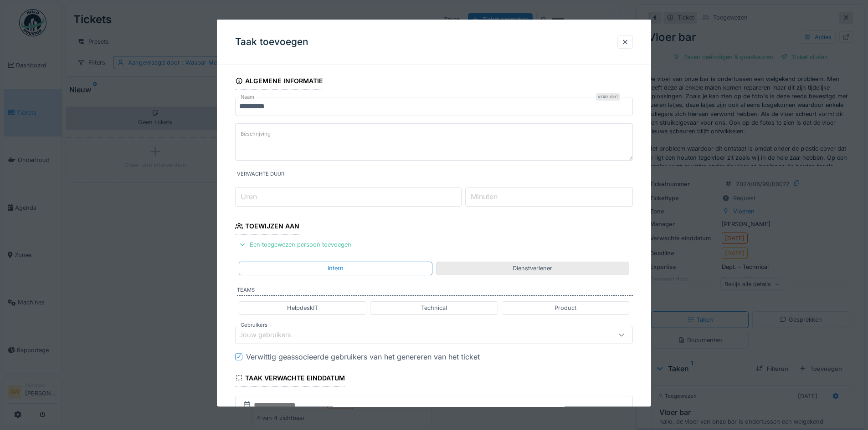  What do you see at coordinates (256, 134) in the screenshot?
I see `label: Beschrijving` at bounding box center [256, 134].